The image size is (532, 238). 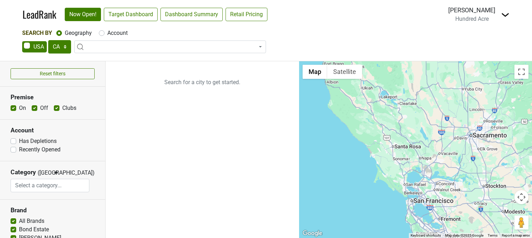 I want to click on a: Retail Pricing, so click(x=246, y=14).